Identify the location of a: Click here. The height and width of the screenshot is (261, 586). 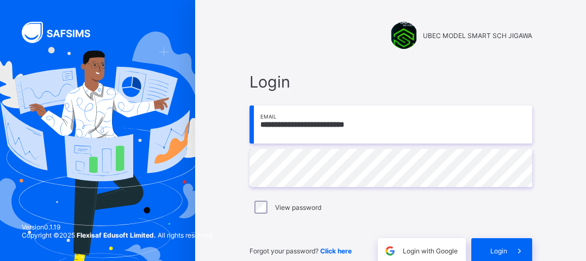
(336, 251).